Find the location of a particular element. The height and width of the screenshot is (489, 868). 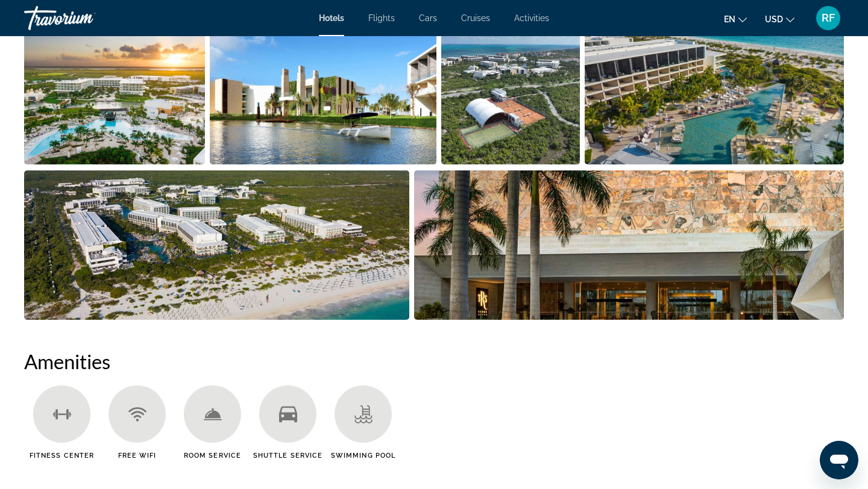

button: Change language is located at coordinates (736, 19).